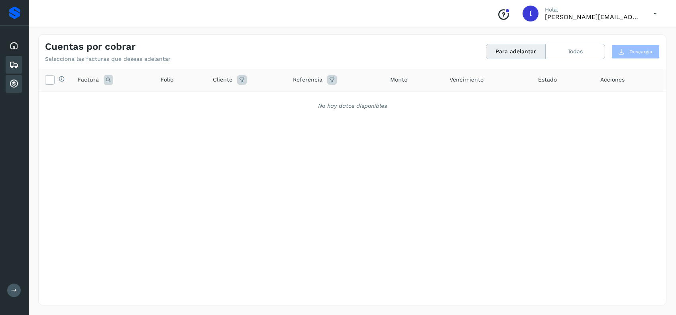  Describe the element at coordinates (307, 80) in the screenshot. I see `span: Referencia` at that location.